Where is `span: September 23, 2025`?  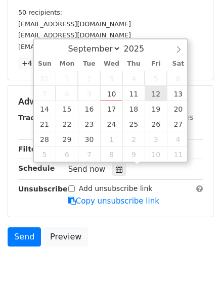 span: September 23, 2025 is located at coordinates (89, 124).